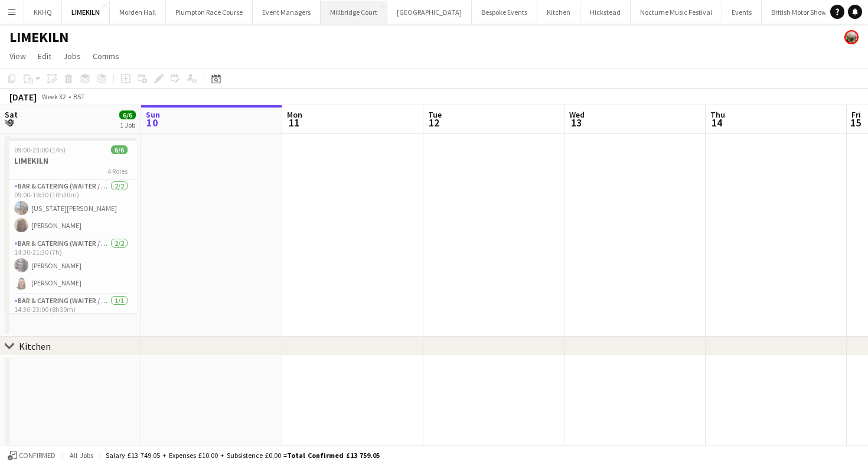 This screenshot has width=868, height=465. Describe the element at coordinates (31, 456) in the screenshot. I see `button: Confirmed` at that location.